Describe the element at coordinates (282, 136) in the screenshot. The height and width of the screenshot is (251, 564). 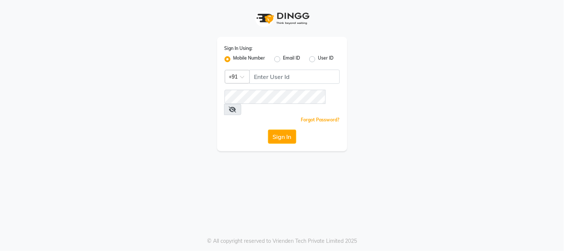
I see `button: Sign In` at that location.